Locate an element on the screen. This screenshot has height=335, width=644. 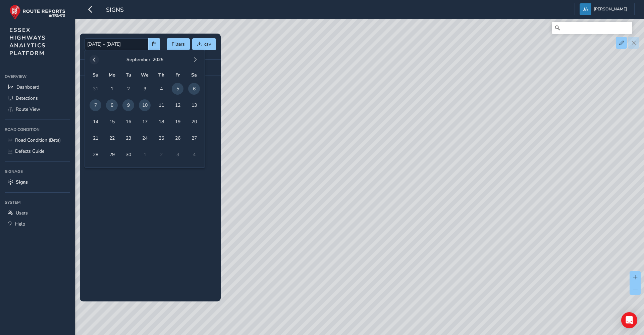
span: 30 is located at coordinates (128, 155).